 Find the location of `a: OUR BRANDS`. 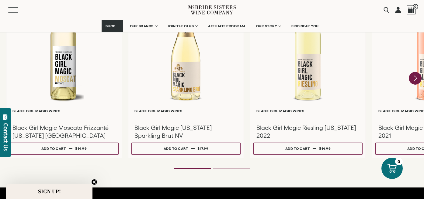

a: OUR BRANDS is located at coordinates (143, 26).